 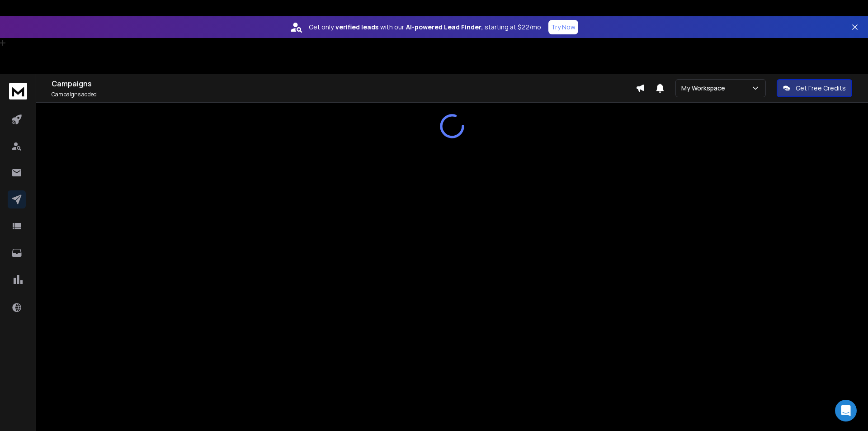 What do you see at coordinates (344, 84) in the screenshot?
I see `h1: Campaigns` at bounding box center [344, 84].